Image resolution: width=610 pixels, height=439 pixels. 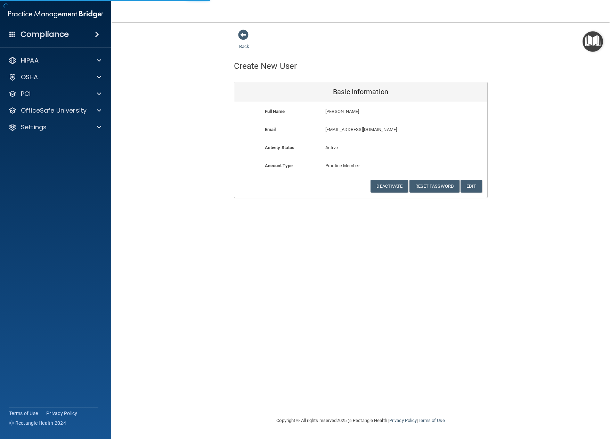 What do you see at coordinates (45, 34) in the screenshot?
I see `h4: Compliance` at bounding box center [45, 34].